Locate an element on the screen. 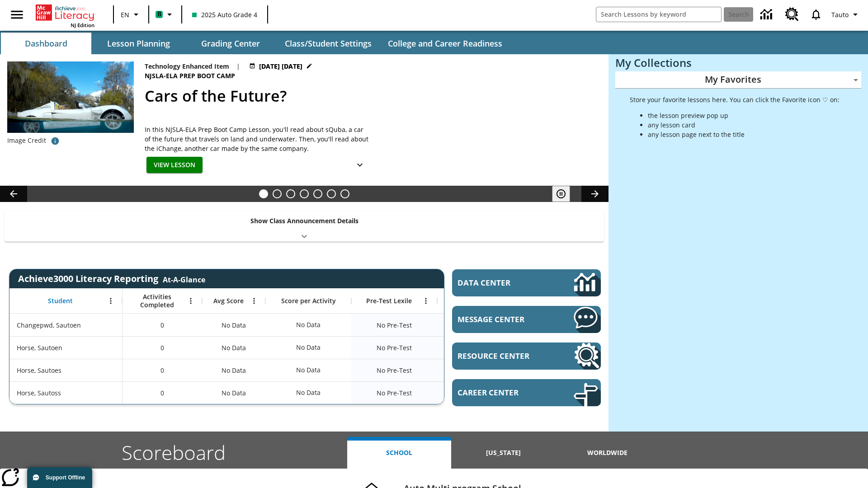 This screenshot has height=488, width=868. span: Pre-Test Lexile is located at coordinates (389, 301).